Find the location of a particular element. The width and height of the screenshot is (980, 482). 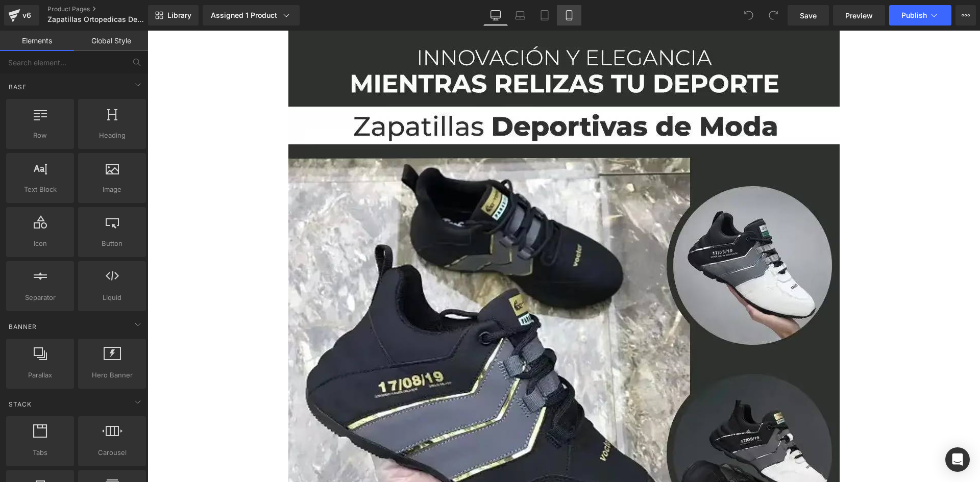

span: Hero Banner is located at coordinates (112, 375).